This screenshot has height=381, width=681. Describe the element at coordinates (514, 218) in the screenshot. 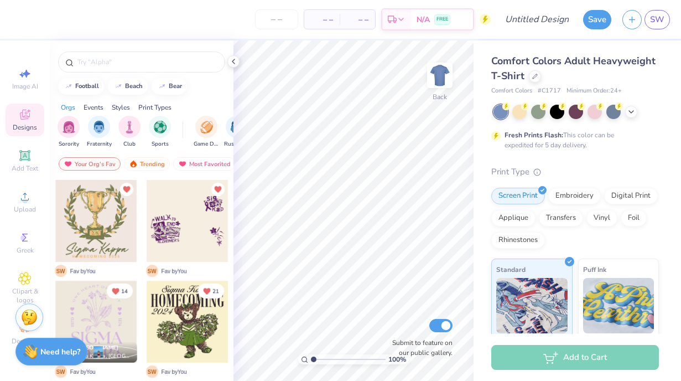

I see `div: Applique` at that location.